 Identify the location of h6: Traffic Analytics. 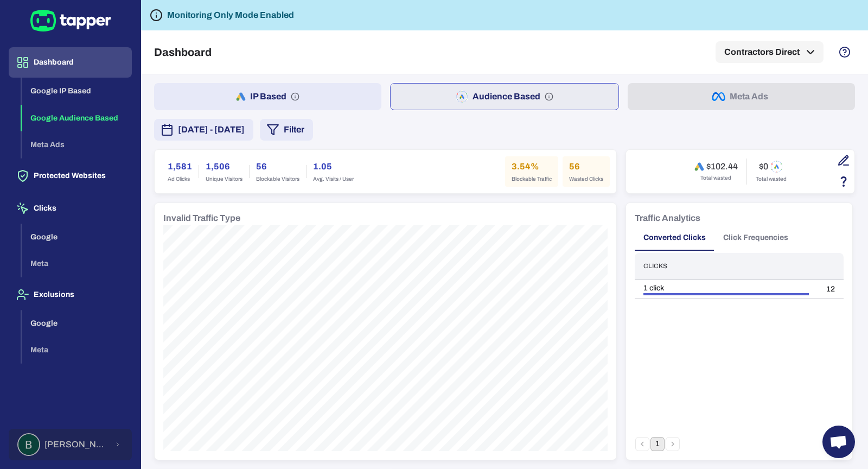
(667, 218).